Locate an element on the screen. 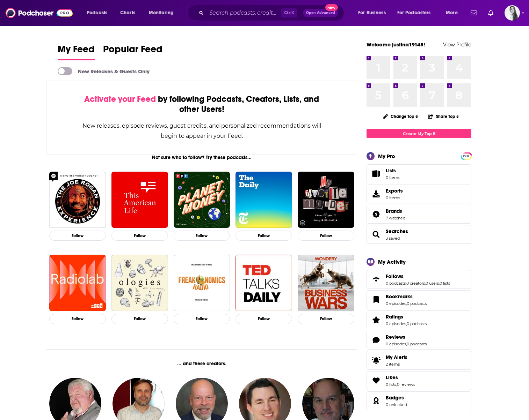 The height and width of the screenshot is (420, 529). img: User Profile is located at coordinates (512, 13).